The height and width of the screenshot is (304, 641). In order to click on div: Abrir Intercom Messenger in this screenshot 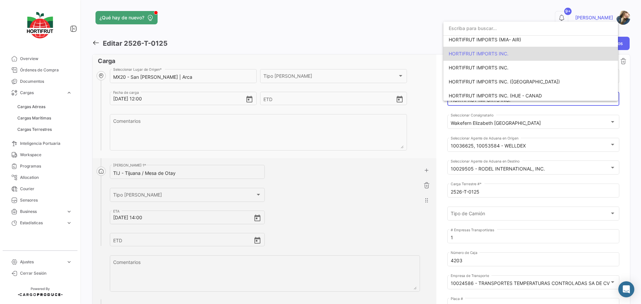, I will do `click(626, 289)`.